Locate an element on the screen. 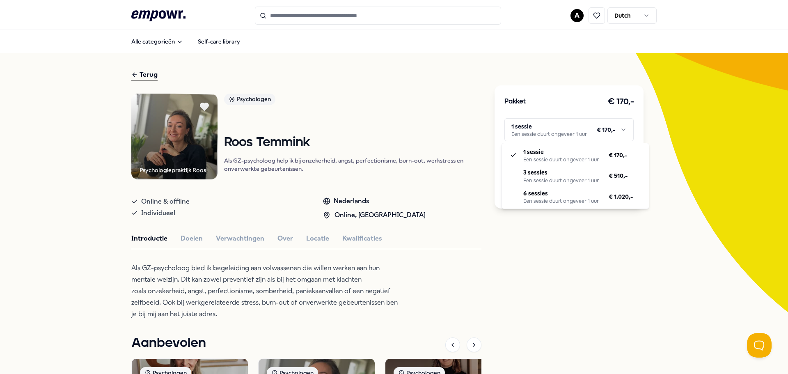  span: € 170,- is located at coordinates (618, 155).